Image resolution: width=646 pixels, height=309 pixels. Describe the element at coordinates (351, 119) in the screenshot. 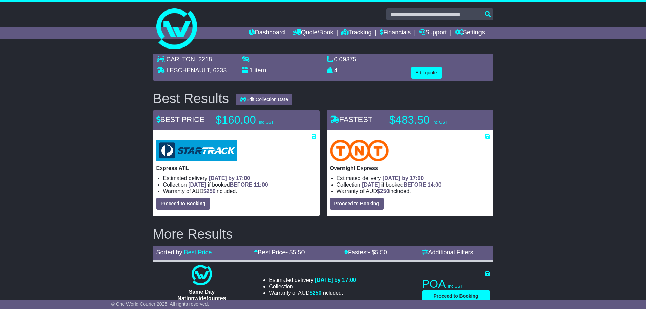

I see `span: FASTEST` at that location.